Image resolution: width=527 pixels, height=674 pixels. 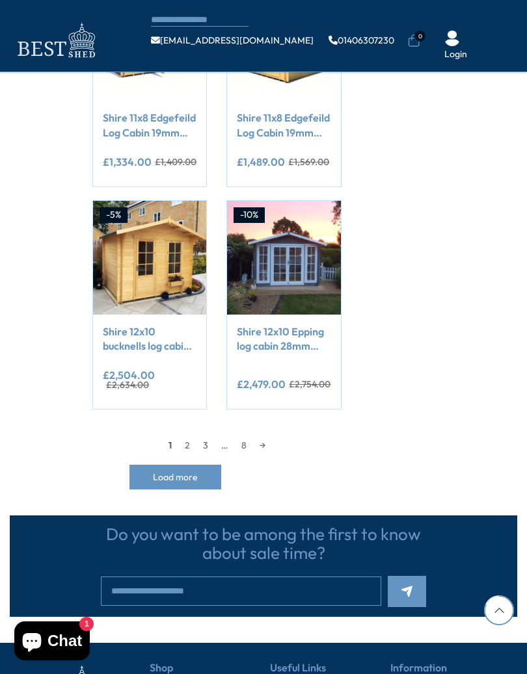 What do you see at coordinates (419, 36) in the screenshot?
I see `span: 0` at bounding box center [419, 36].